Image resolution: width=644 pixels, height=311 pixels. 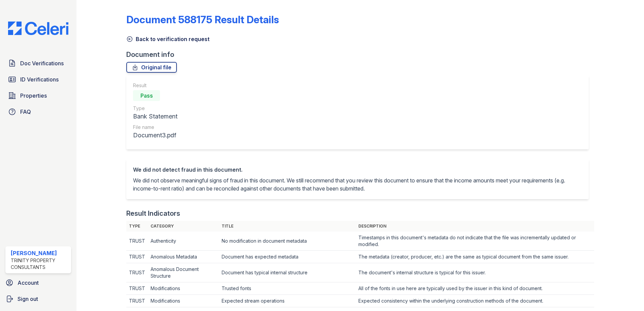 What do you see at coordinates (287, 241) in the screenshot?
I see `td: No modification in document metadata` at bounding box center [287, 241].